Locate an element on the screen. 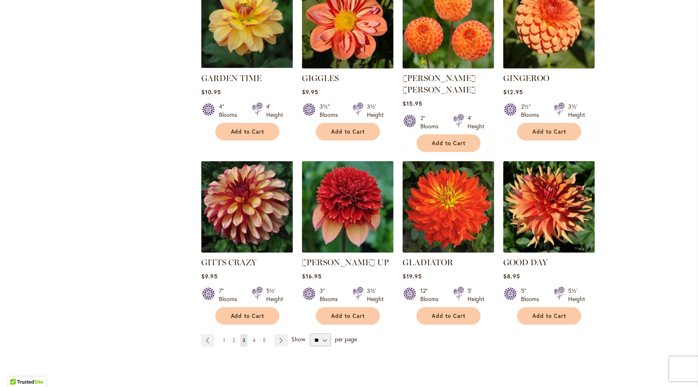  span: $8.95 is located at coordinates (512, 276).